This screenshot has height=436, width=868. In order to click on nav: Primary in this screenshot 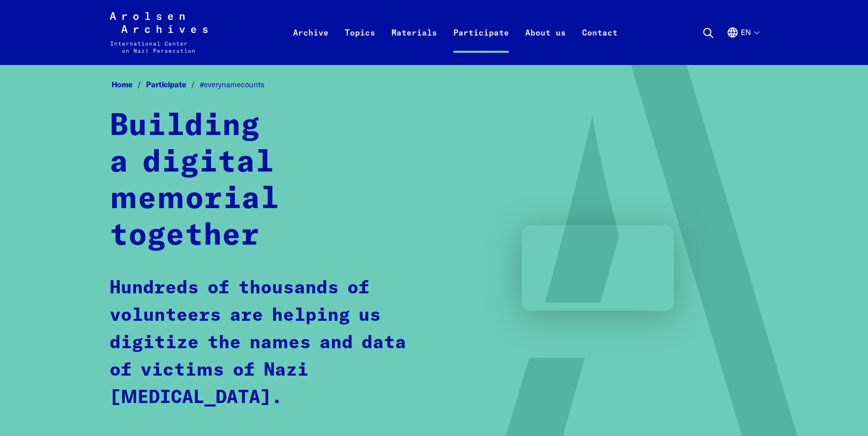, I will do `click(455, 33)`.